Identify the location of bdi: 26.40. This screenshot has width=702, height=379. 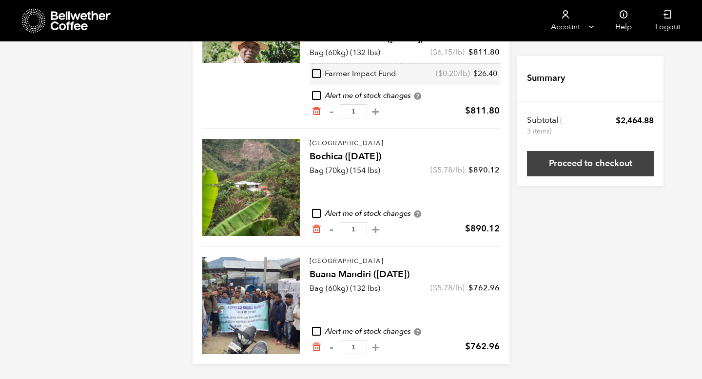
(485, 74).